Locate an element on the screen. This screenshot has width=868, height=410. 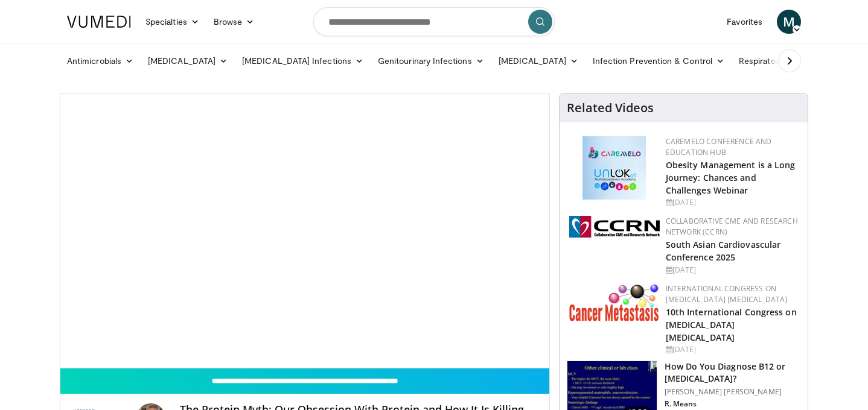
img: 45df64a9-a6de-482c-8a90-ada250f7980c.png.150x105_q85_autocrop_double_scale_upscale_version-0.2.jpg is located at coordinates (614, 168).